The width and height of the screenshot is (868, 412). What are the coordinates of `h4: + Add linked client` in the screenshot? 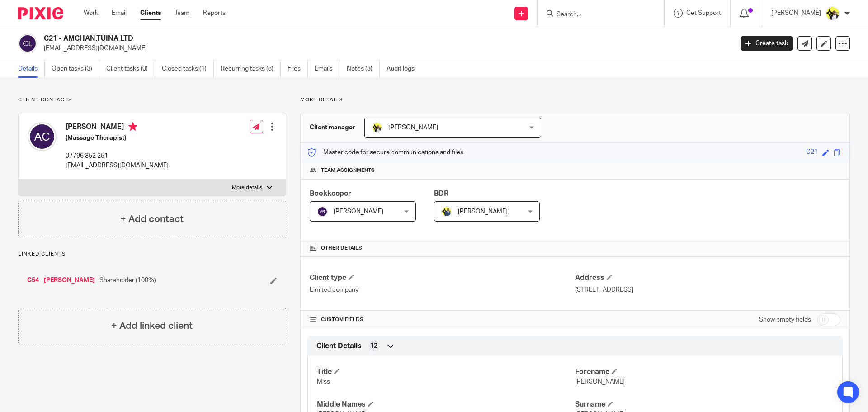 It's located at (152, 325).